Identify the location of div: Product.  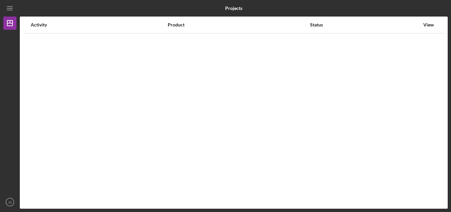
(238, 25).